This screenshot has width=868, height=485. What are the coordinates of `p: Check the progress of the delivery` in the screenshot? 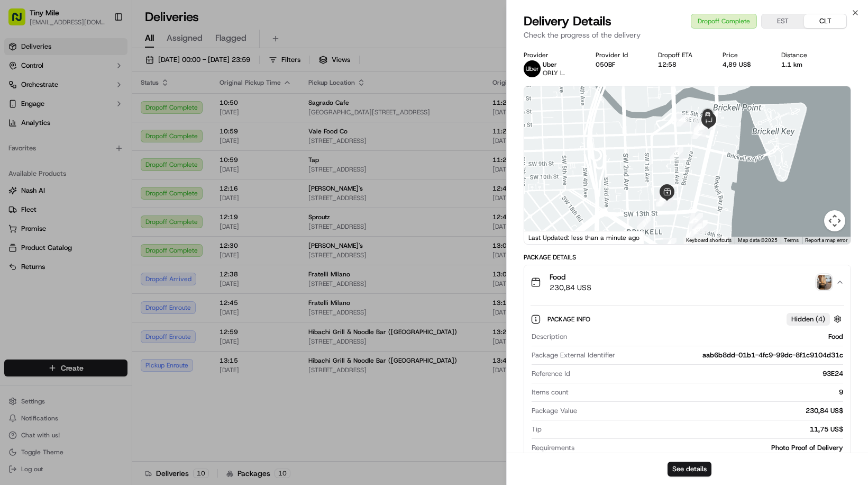 It's located at (687, 35).